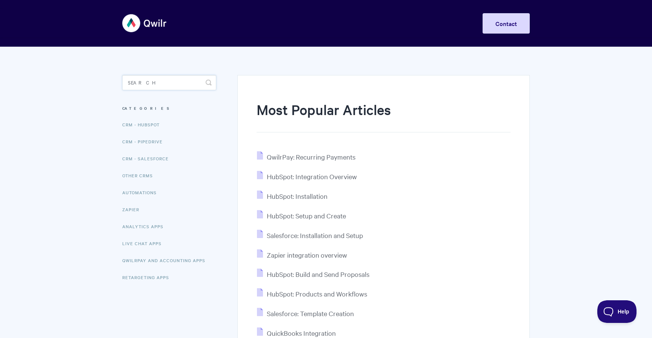 This screenshot has width=652, height=338. What do you see at coordinates (312, 294) in the screenshot?
I see `a: HubSpot: Products and Workflows` at bounding box center [312, 294].